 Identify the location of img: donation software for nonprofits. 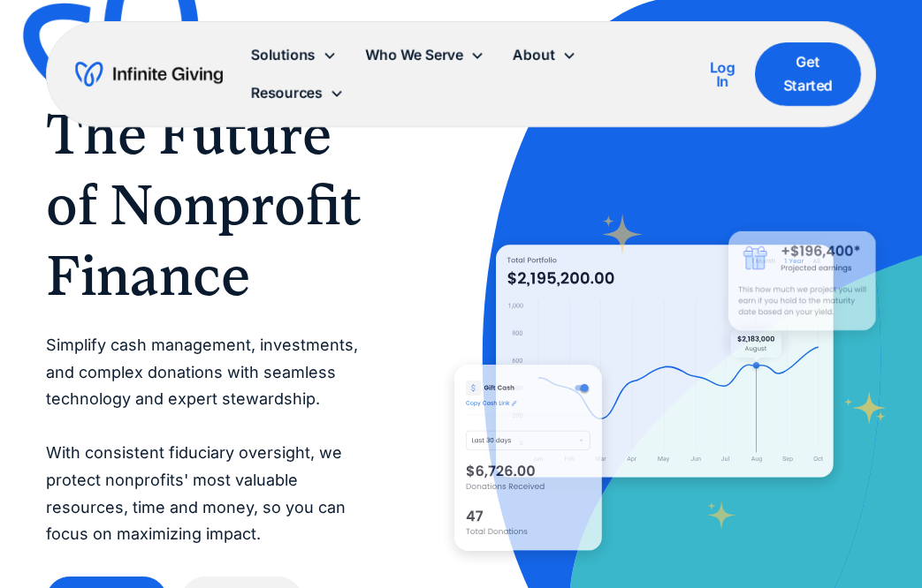
(528, 458).